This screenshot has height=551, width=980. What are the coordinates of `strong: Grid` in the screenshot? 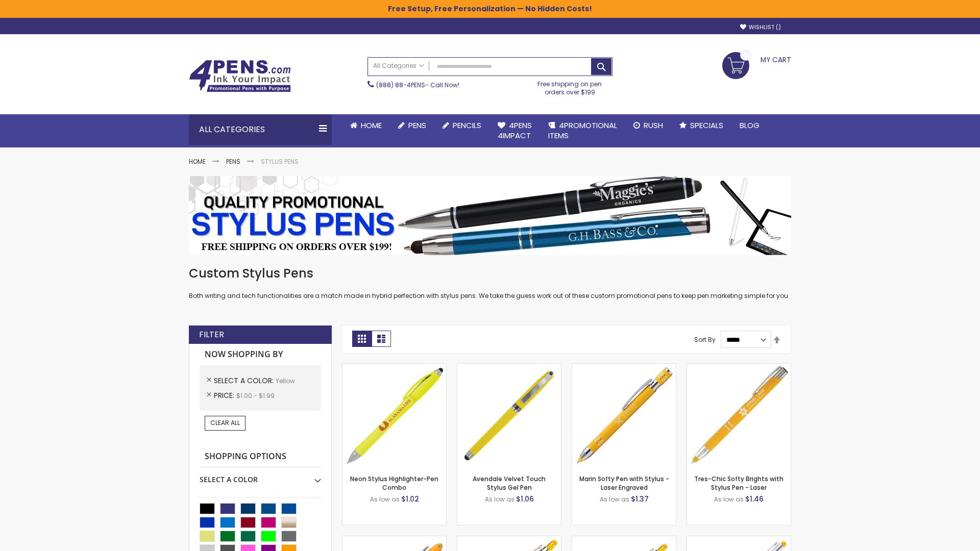 It's located at (362, 338).